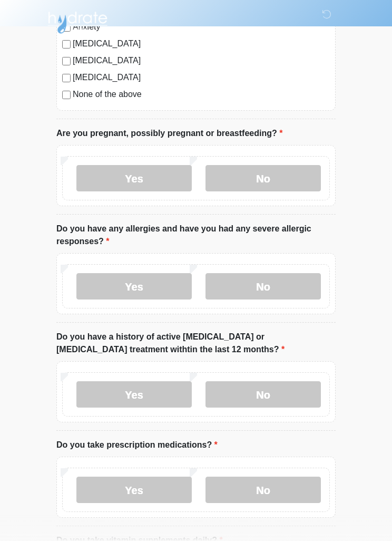 This screenshot has width=392, height=541. Describe the element at coordinates (67, 95) in the screenshot. I see `input: None of the above` at that location.